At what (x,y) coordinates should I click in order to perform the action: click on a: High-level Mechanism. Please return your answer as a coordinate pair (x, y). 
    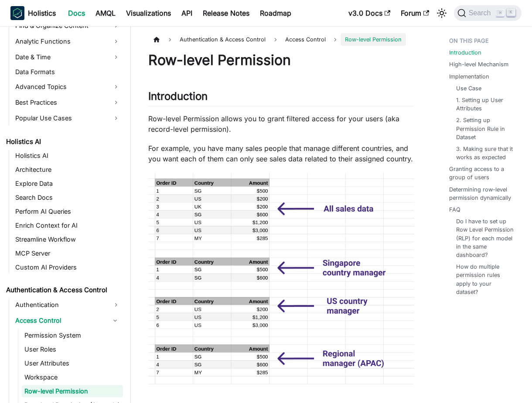
    Looking at the image, I should click on (479, 64).